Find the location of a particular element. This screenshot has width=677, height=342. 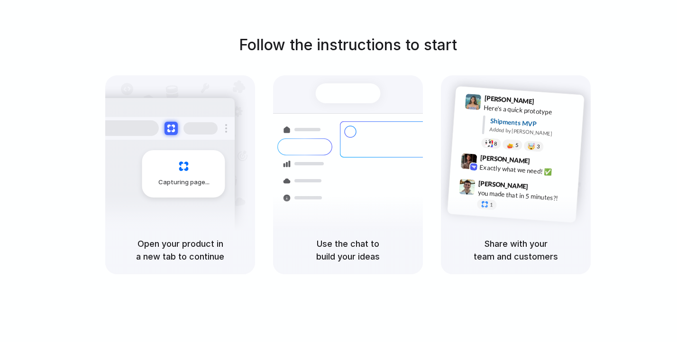

span: Capturing page is located at coordinates (185, 183).